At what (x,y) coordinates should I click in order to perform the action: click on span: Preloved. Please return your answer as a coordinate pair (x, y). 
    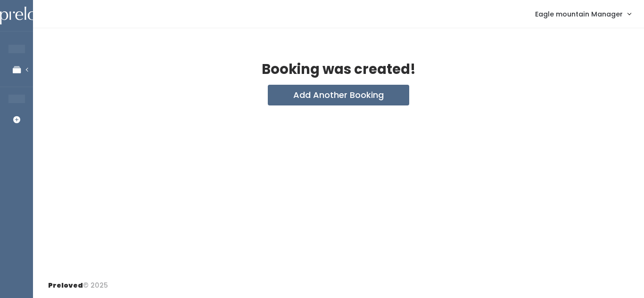
    Looking at the image, I should click on (66, 286).